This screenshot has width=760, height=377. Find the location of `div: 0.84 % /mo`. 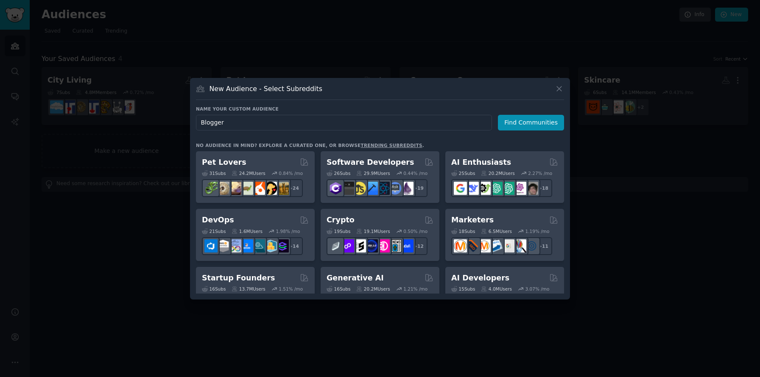

div: 0.84 % /mo is located at coordinates (290, 173).